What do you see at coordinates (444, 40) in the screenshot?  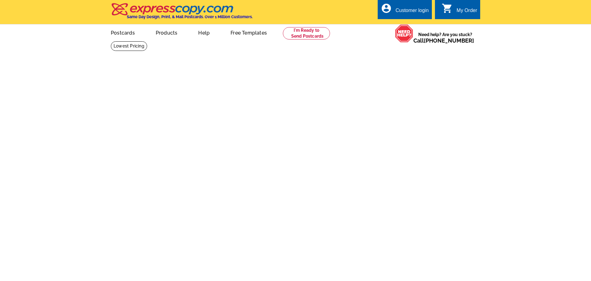 I see `span: Call` at bounding box center [444, 40].